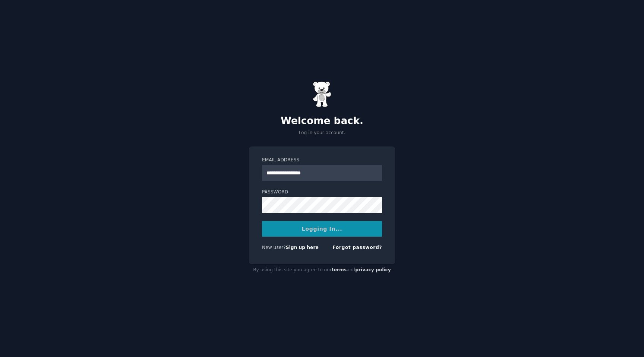 Image resolution: width=644 pixels, height=357 pixels. Describe the element at coordinates (339, 270) in the screenshot. I see `a: terms` at that location.